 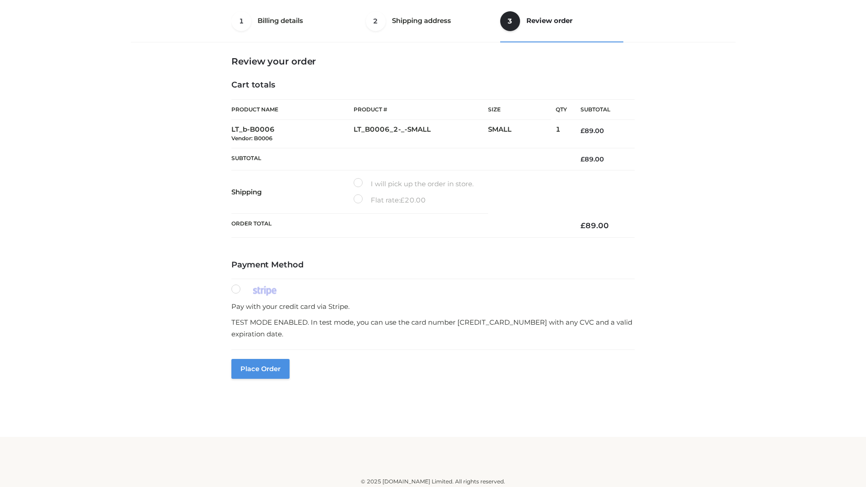 I want to click on th: Order Total, so click(x=399, y=226).